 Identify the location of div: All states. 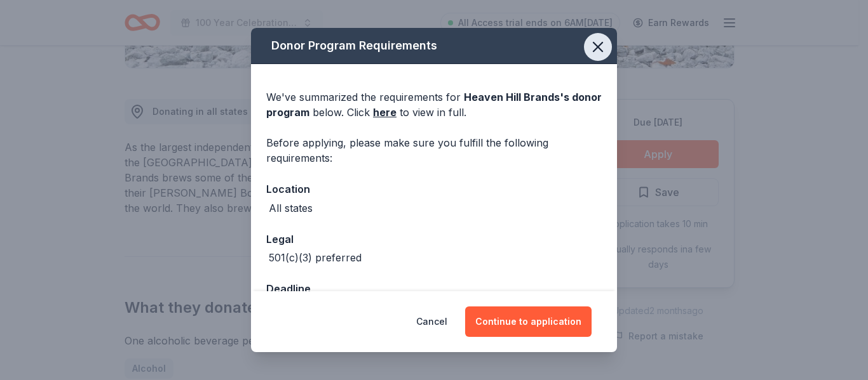
(290, 209).